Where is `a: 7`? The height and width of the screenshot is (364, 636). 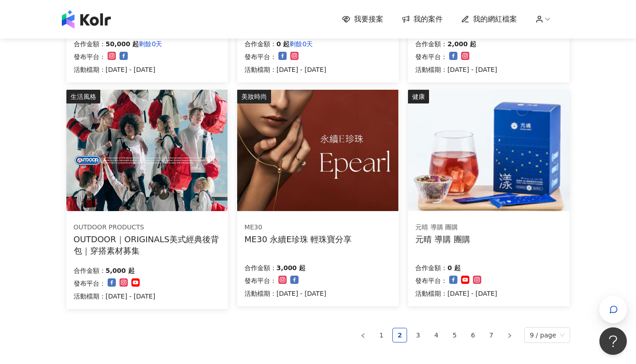 a: 7 is located at coordinates (491, 336).